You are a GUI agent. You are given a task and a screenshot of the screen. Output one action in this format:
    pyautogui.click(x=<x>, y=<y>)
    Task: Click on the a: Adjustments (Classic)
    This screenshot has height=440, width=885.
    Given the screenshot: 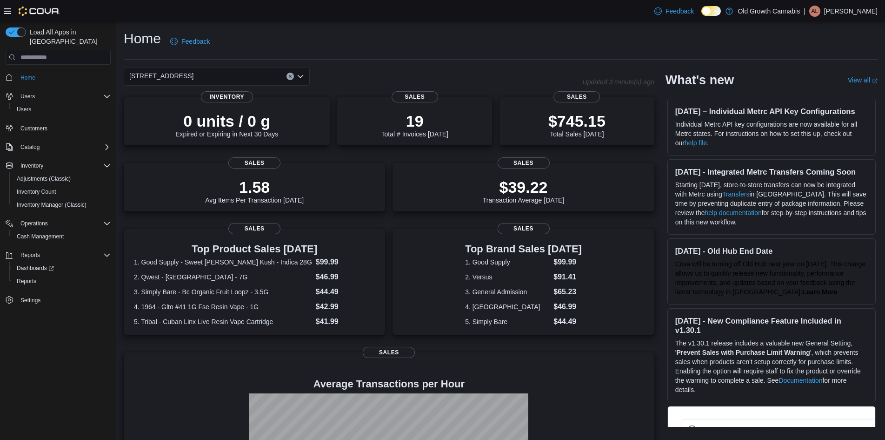 What is the action you would take?
    pyautogui.click(x=44, y=179)
    